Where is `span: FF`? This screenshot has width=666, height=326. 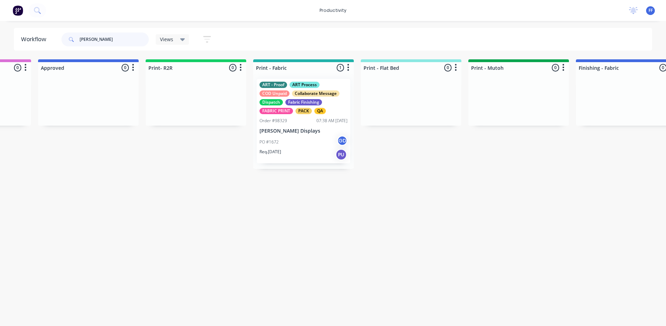
span: FF is located at coordinates (650, 10).